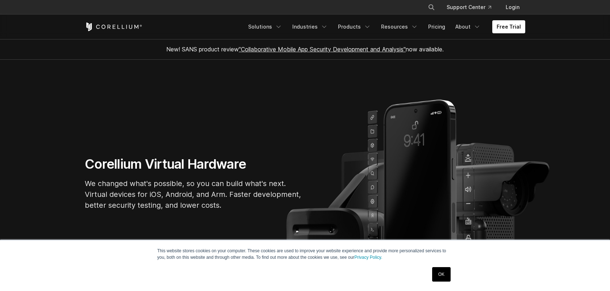  Describe the element at coordinates (468, 27) in the screenshot. I see `a: About` at that location.